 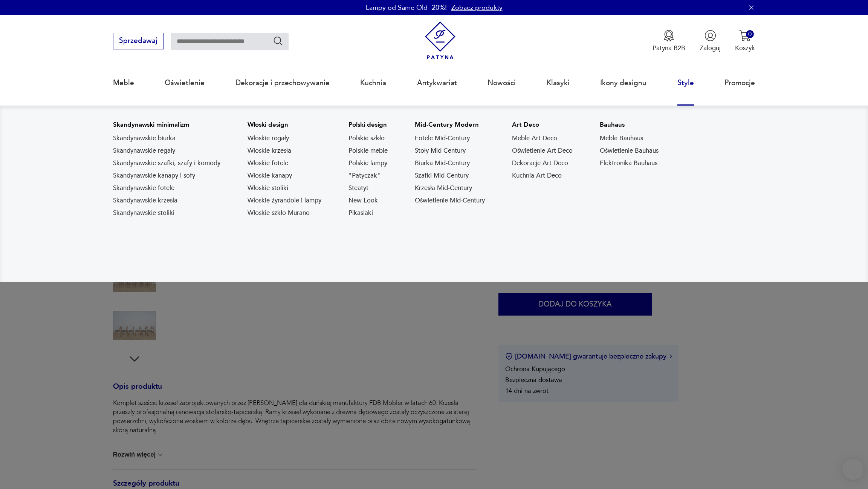 What do you see at coordinates (166, 163) in the screenshot?
I see `a: Skandynawskie szafki, szafy i komody` at bounding box center [166, 163].